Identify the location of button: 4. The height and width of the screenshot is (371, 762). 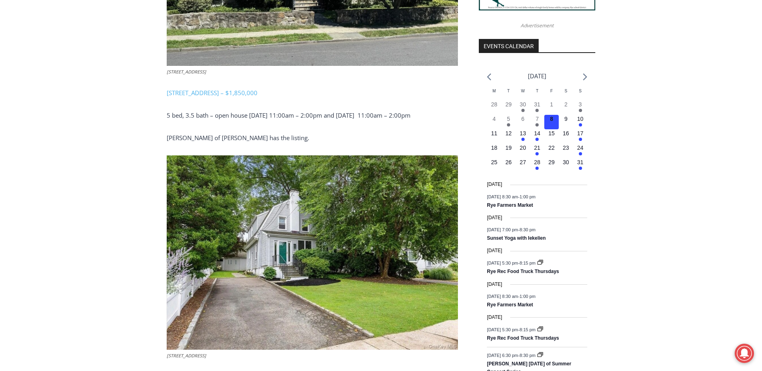
(494, 122).